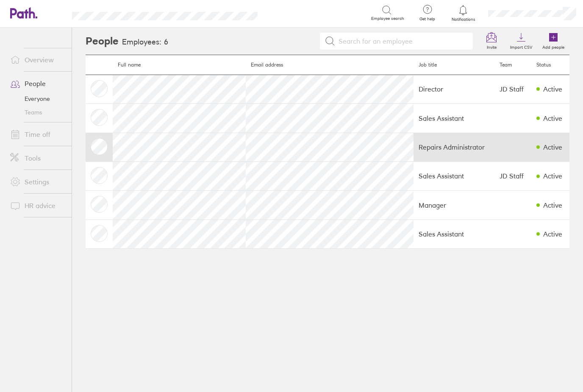 This screenshot has width=583, height=392. I want to click on span: Notifications, so click(463, 19).